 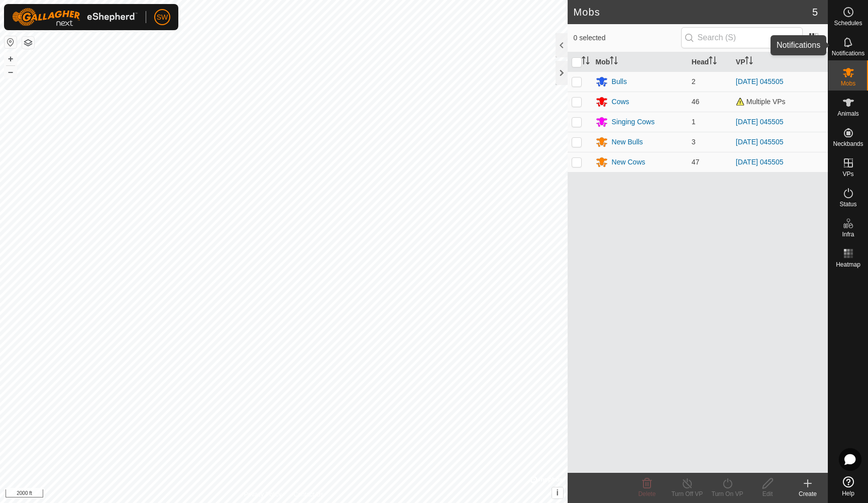 I want to click on span: 1, so click(x=694, y=121).